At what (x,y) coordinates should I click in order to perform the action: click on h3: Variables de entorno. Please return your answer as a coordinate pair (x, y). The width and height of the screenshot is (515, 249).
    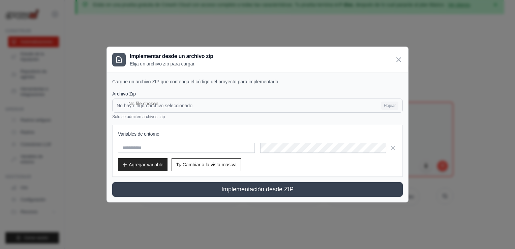
    Looking at the image, I should click on (257, 134).